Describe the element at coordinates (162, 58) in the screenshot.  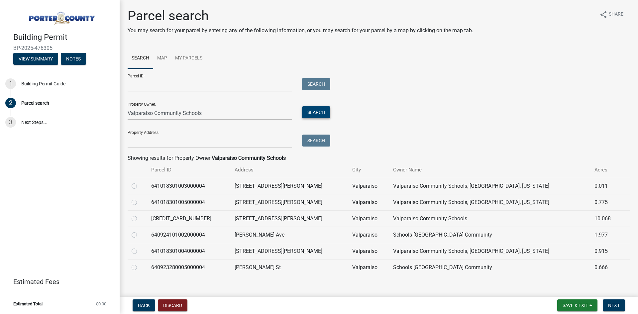
I see `a: Map` at that location.